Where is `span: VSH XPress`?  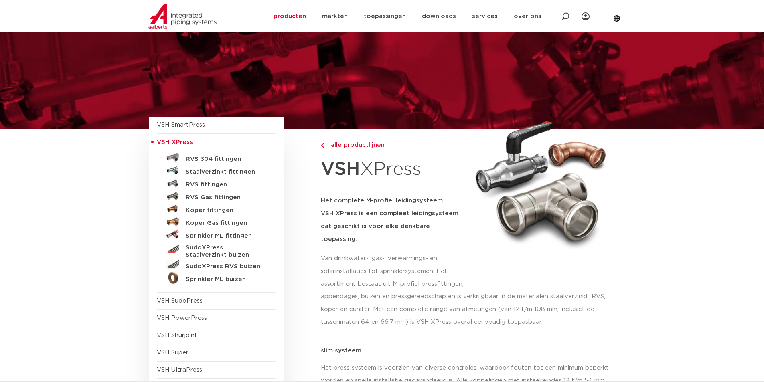
span: VSH XPress is located at coordinates (175, 142).